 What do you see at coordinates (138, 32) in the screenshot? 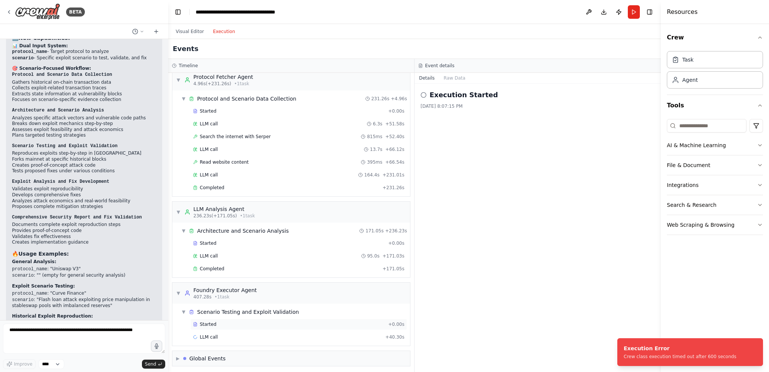
I see `button: Switch to previous chat` at bounding box center [138, 32].